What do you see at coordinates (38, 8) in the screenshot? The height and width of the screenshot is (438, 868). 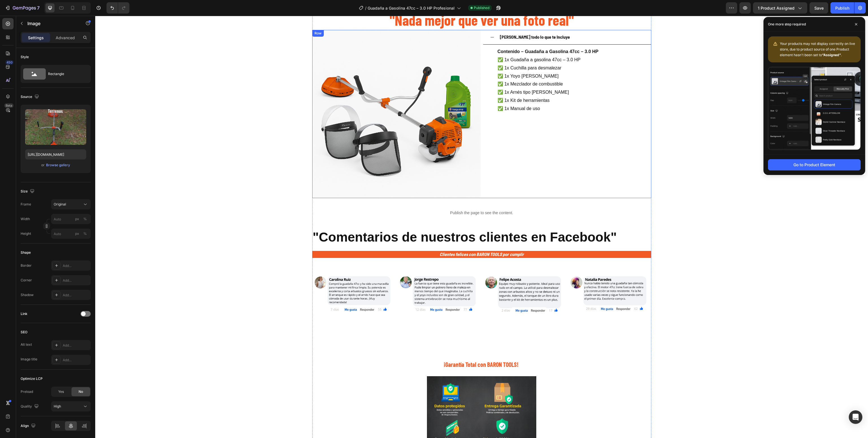 I see `p: 7` at bounding box center [38, 8].